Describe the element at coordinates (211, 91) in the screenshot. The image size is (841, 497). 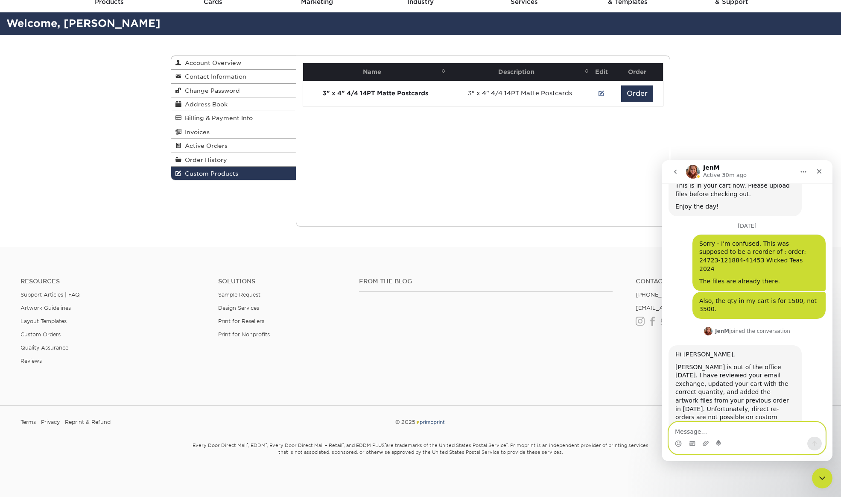
I see `span: Change Password` at that location.